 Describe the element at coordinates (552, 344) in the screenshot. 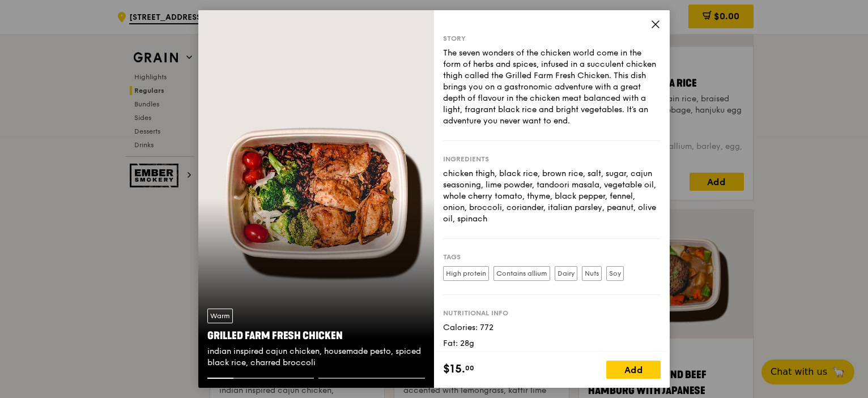

I see `div: Fat: 28g` at that location.